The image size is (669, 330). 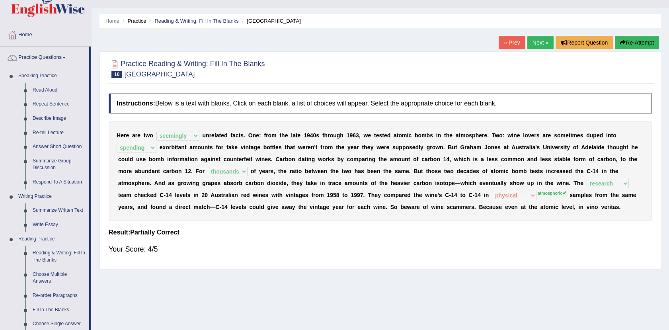 I want to click on button: Re-Attempt, so click(x=636, y=43).